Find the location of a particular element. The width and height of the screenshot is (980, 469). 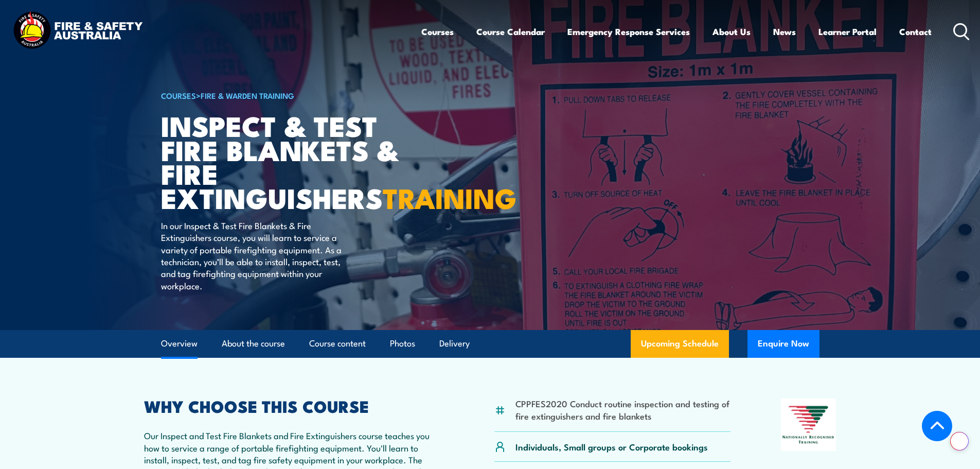

a: COURSES is located at coordinates (179, 96).